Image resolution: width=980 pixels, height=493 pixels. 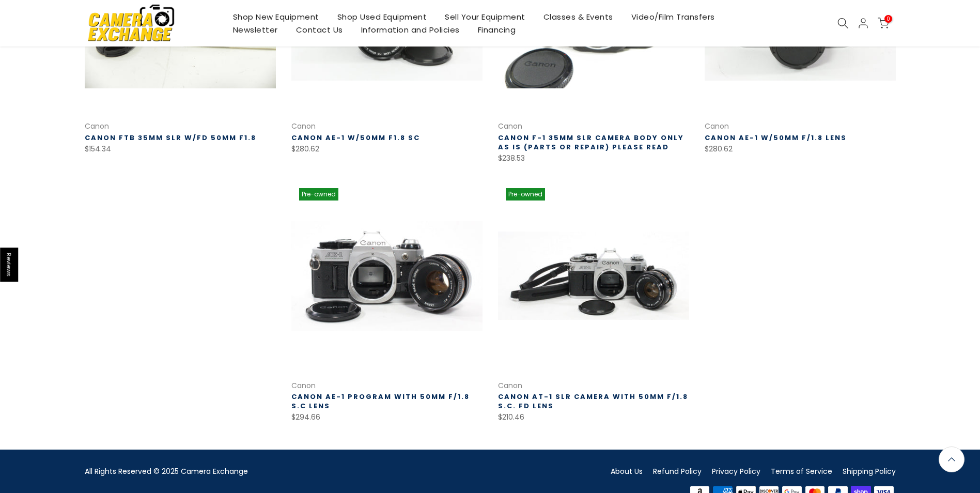 What do you see at coordinates (627, 471) in the screenshot?
I see `a: About Us` at bounding box center [627, 471].